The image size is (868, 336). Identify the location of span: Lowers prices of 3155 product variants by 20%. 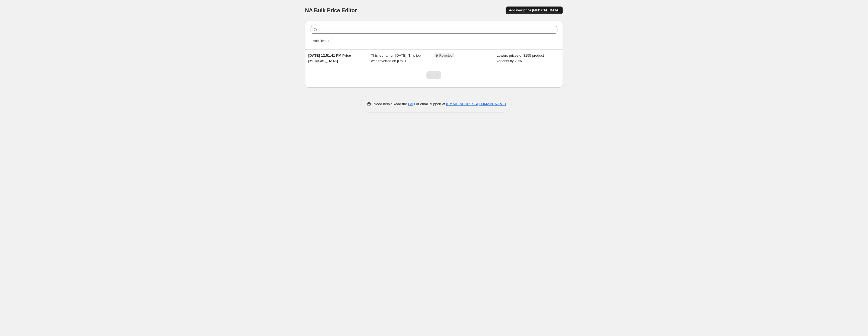
(520, 58).